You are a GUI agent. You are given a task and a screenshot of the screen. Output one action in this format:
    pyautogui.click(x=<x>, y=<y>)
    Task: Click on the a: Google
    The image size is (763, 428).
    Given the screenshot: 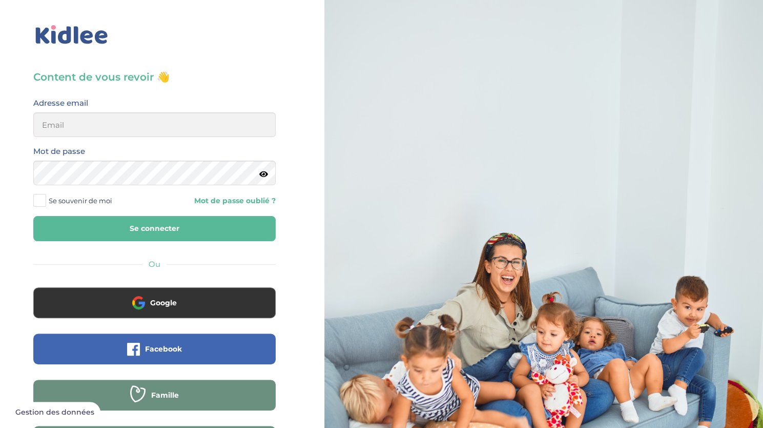 What is the action you would take?
    pyautogui.click(x=154, y=309)
    